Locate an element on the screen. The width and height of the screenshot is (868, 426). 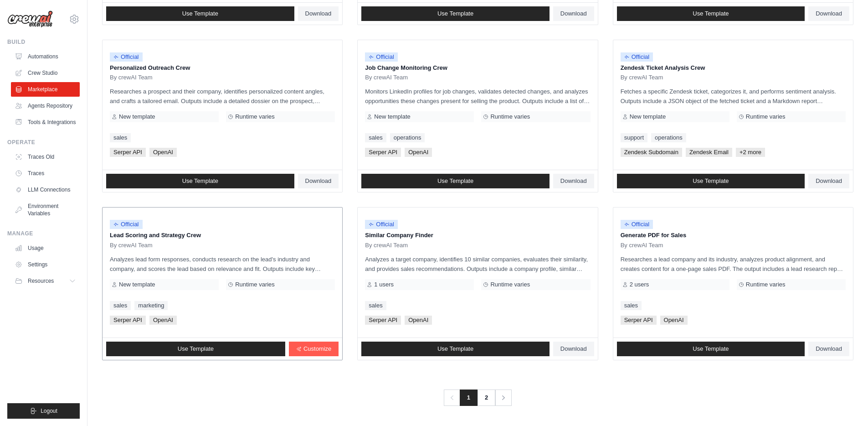
nav: Pagination is located at coordinates (477, 397).